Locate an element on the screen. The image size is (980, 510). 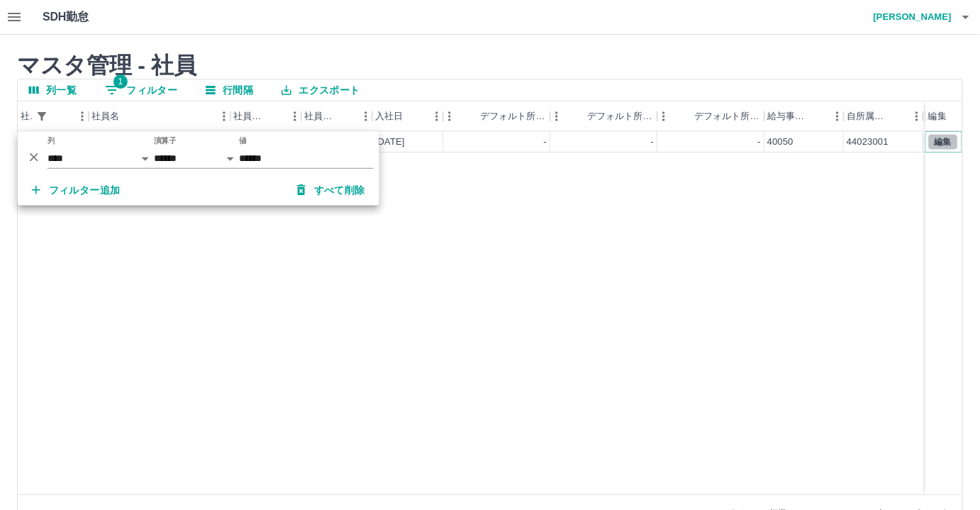
span: 1 is located at coordinates (121, 82).